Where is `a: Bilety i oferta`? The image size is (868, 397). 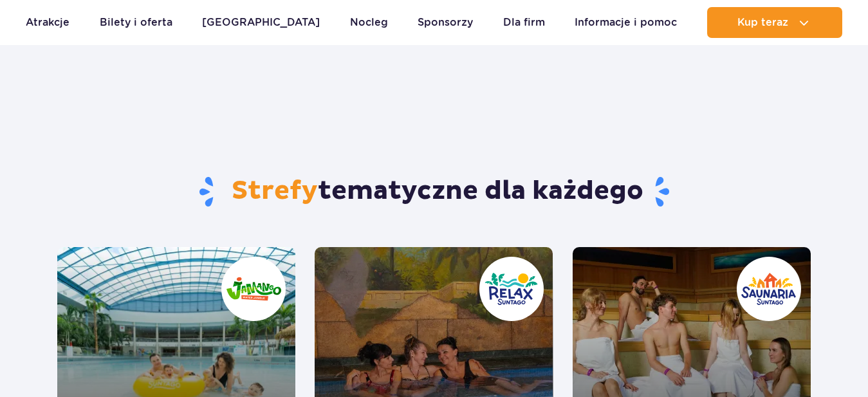
a: Bilety i oferta is located at coordinates (136, 23).